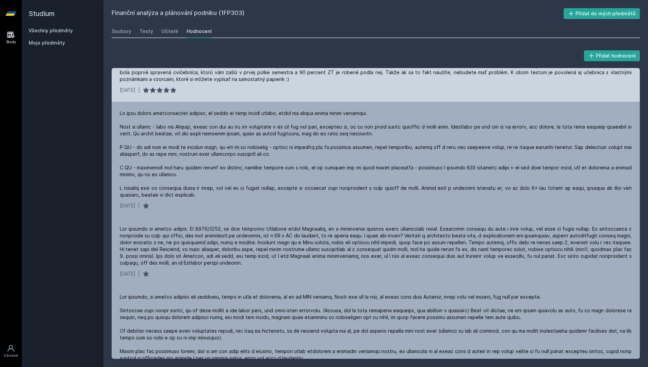 The image size is (648, 367). What do you see at coordinates (47, 43) in the screenshot?
I see `span: Moje předměty` at bounding box center [47, 43].